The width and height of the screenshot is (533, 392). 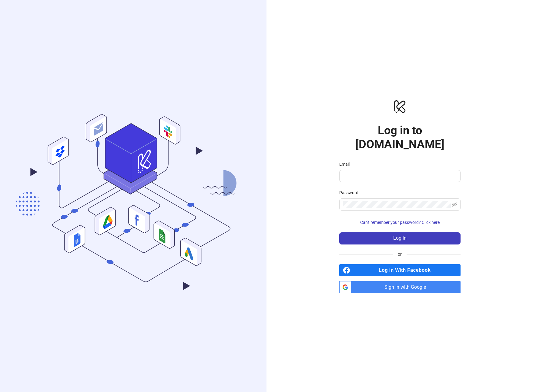 What do you see at coordinates (407, 287) in the screenshot?
I see `span: Sign in with Google` at bounding box center [407, 287].